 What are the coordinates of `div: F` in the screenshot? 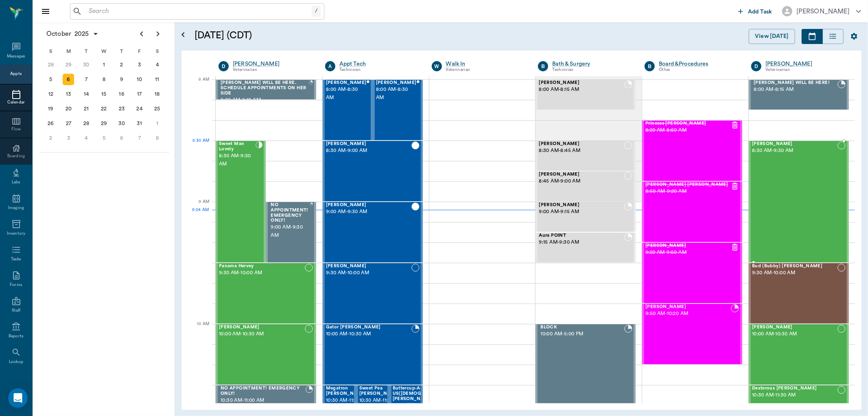 It's located at (140, 51).